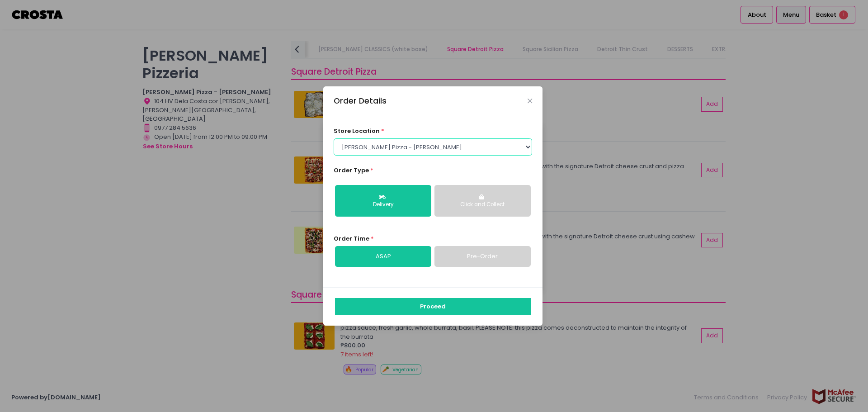 The width and height of the screenshot is (868, 412). I want to click on div: Delivery, so click(383, 205).